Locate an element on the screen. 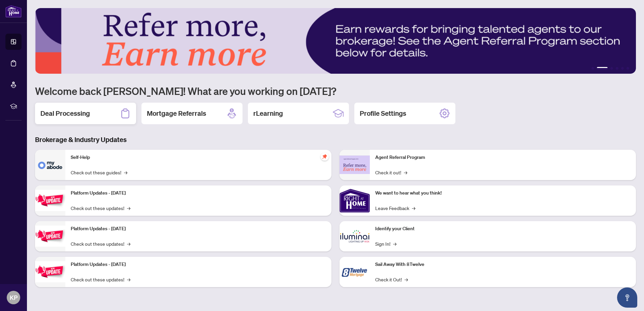 Image resolution: width=644 pixels, height=311 pixels. a: Check it out!→ is located at coordinates (391, 172).